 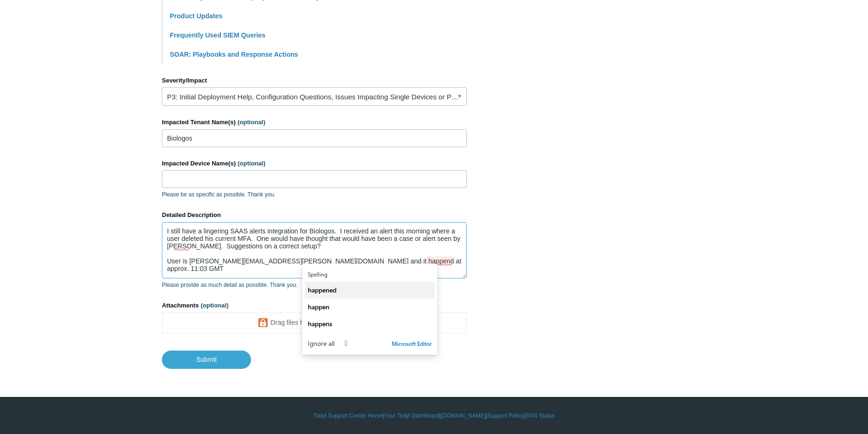 I want to click on a: P3: Initial Deployment Help, Configuration Questions, Issues Impacting Single Devices or Past Out..., so click(x=314, y=97).